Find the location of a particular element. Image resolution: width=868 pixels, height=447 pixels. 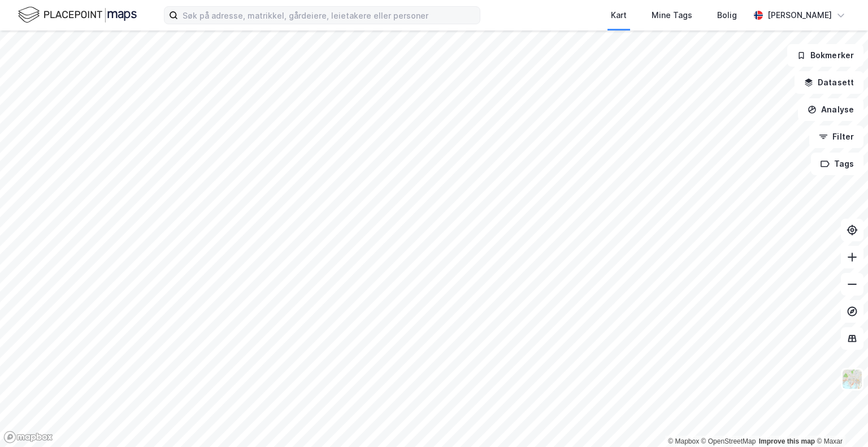

img: logo.f888ab2527a4732fd821a326f86c7f29.svg is located at coordinates (78, 15).